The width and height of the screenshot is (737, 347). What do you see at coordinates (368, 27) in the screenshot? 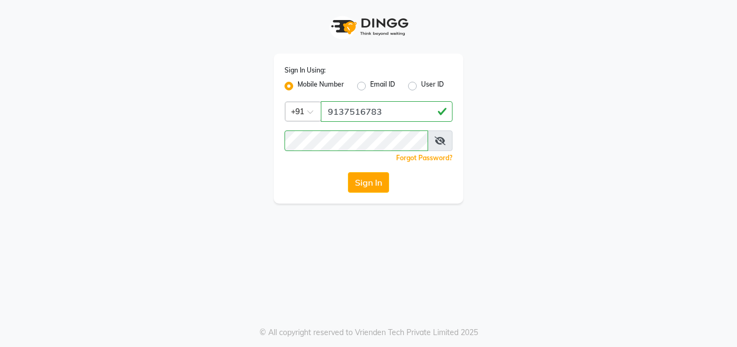
I see `img: logo1.svg` at bounding box center [368, 27].